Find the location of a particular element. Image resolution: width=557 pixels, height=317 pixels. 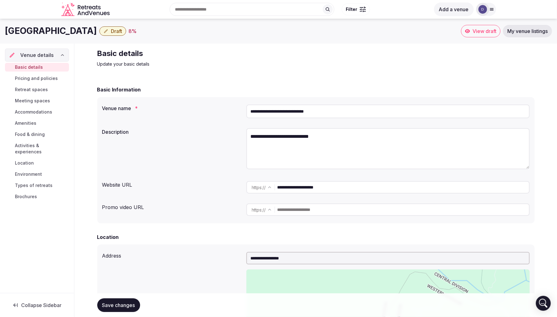

a: Types of retreats is located at coordinates (37, 185).